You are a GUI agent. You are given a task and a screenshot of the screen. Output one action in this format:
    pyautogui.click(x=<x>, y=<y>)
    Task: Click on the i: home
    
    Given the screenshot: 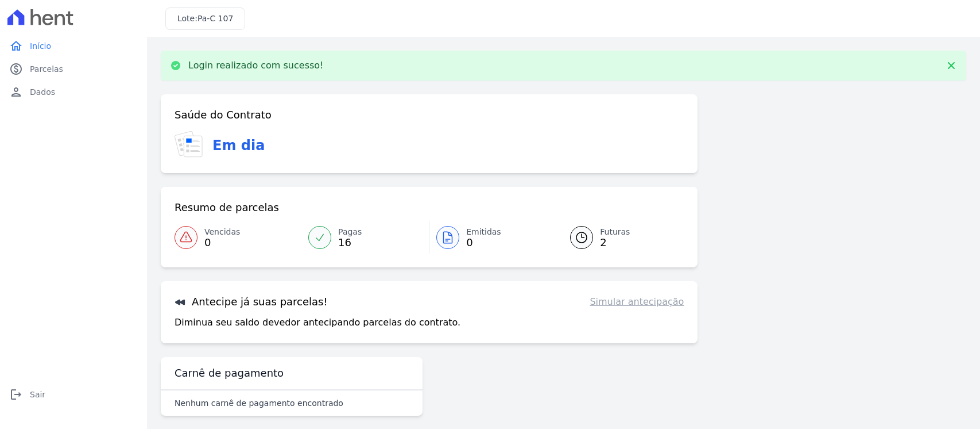 What is the action you would take?
    pyautogui.click(x=16, y=46)
    